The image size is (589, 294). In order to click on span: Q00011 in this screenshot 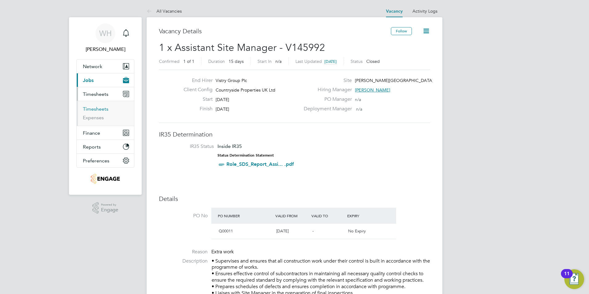, I will do `click(226, 231)`.